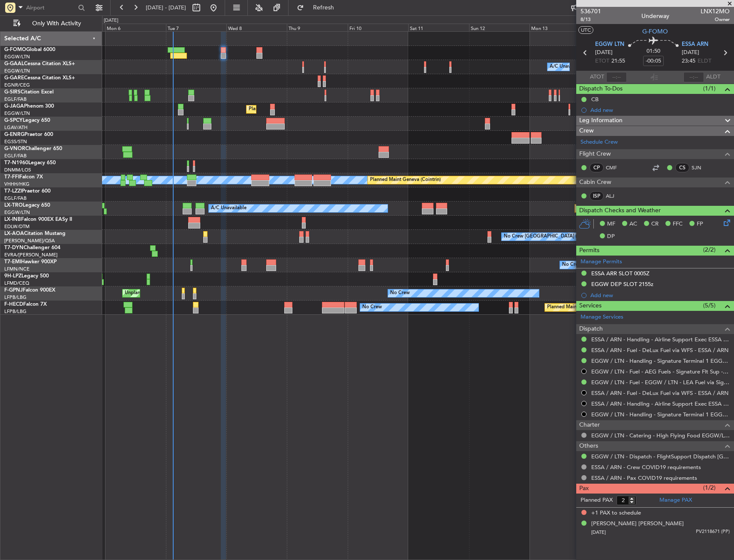 This screenshot has width=734, height=560. I want to click on a: ESSA / ARN - Handling - Airline Support Exec ESSA / ARN, so click(661, 339).